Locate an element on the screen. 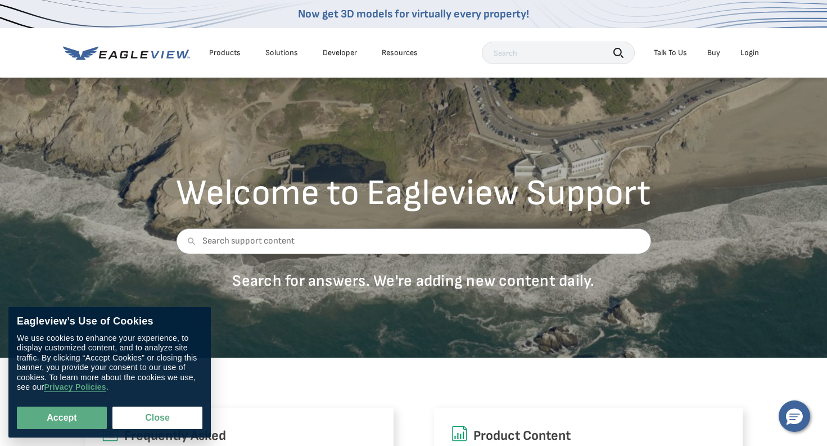 This screenshot has height=446, width=827. div: Talk To Us is located at coordinates (670, 53).